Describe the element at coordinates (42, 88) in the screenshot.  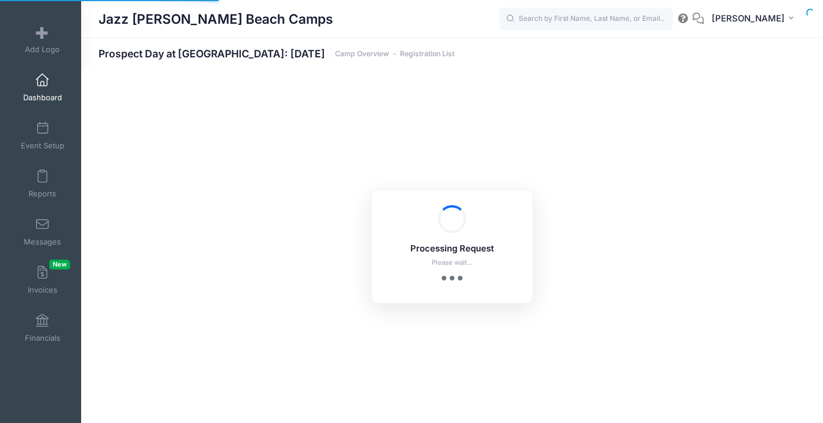
I see `a: Dashboard` at that location.